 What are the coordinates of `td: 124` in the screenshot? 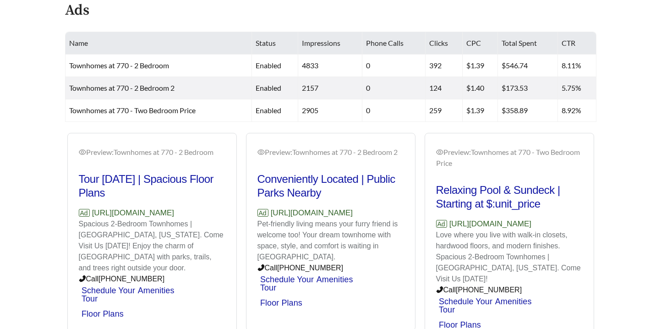 It's located at (444, 88).